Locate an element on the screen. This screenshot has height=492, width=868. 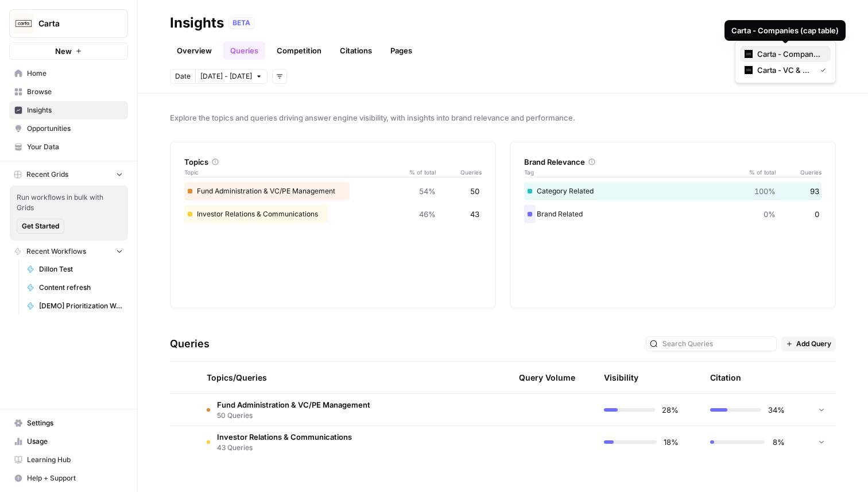
a: Usage is located at coordinates (69, 441).